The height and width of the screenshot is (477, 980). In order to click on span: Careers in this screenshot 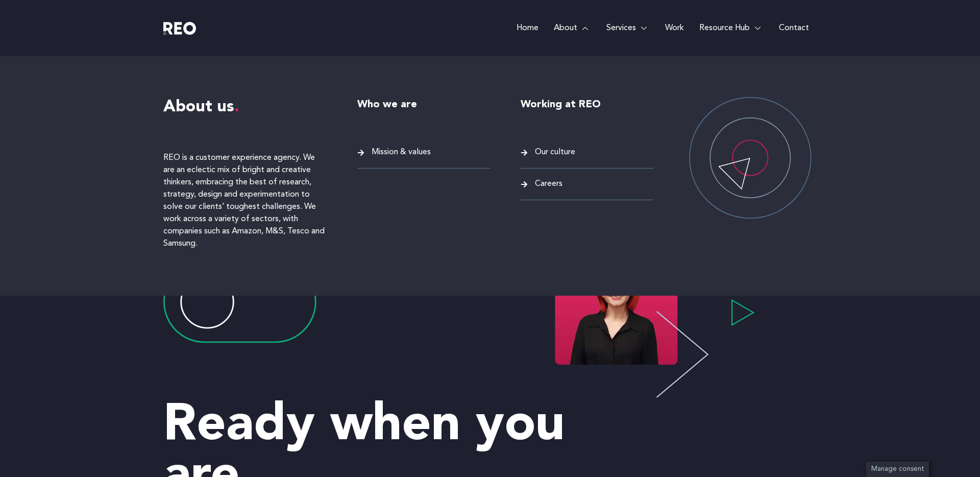, I will do `click(547, 184)`.